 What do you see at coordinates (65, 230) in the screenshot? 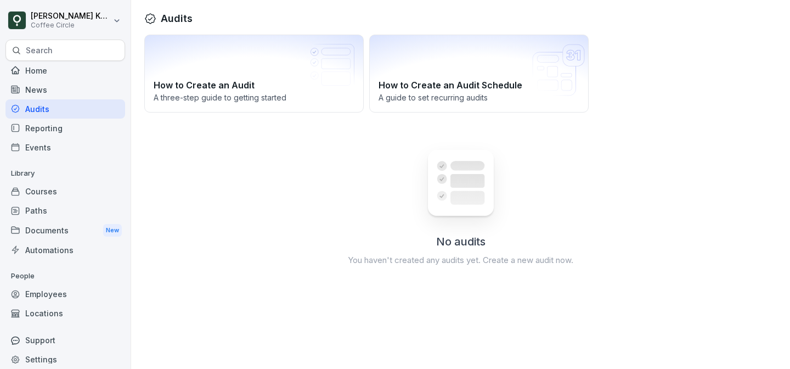
I see `div: Documents` at bounding box center [65, 230].